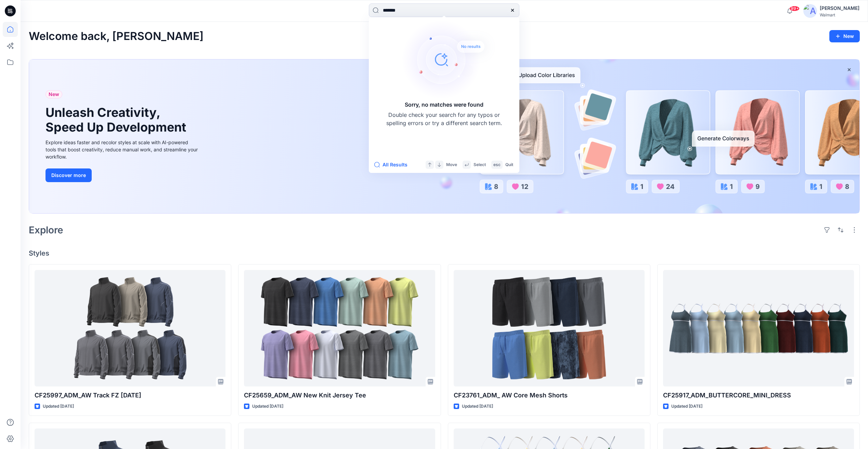 The width and height of the screenshot is (868, 449). Describe the element at coordinates (549, 328) in the screenshot. I see `a: CF23761_ADM_ AW Core Mesh Shorts` at that location.